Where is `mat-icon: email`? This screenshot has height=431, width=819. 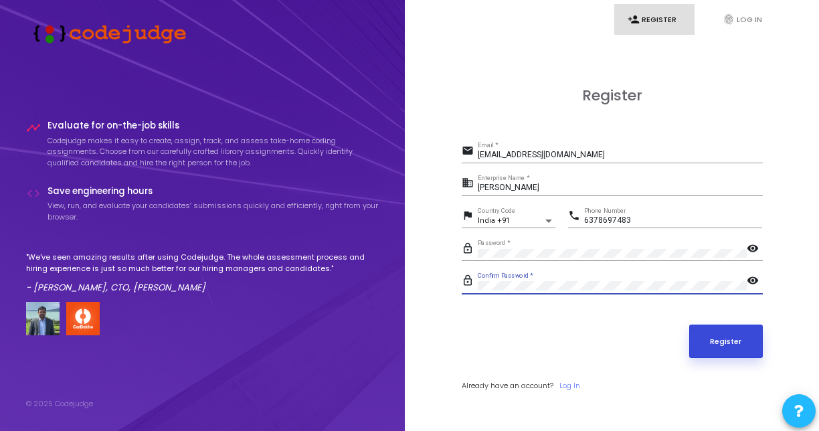 mat-icon: email is located at coordinates (470, 152).